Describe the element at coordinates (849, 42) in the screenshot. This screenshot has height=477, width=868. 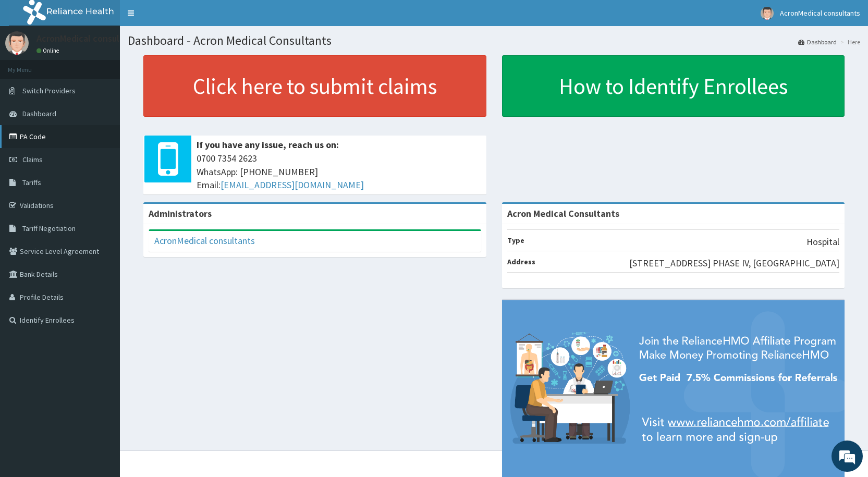
I see `li: Here` at that location.